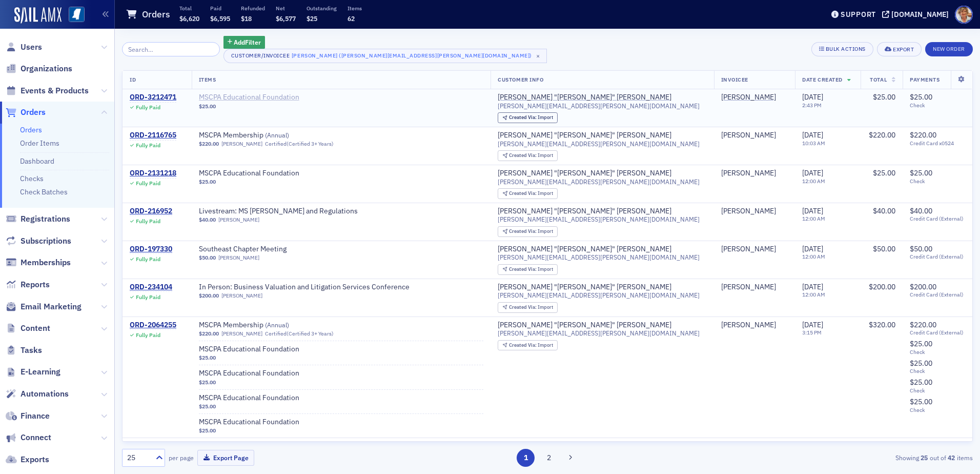 The image size is (980, 474). Describe the element at coordinates (884, 210) in the screenshot. I see `span: $40.00` at that location.